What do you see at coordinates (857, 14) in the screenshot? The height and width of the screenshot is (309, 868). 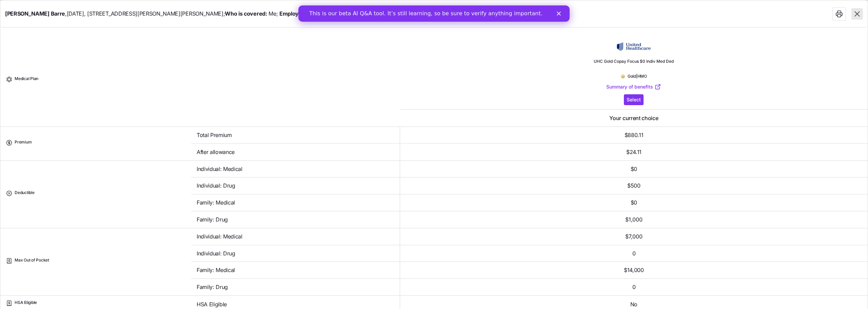 I see `button: Close plan comparison table` at bounding box center [857, 14].